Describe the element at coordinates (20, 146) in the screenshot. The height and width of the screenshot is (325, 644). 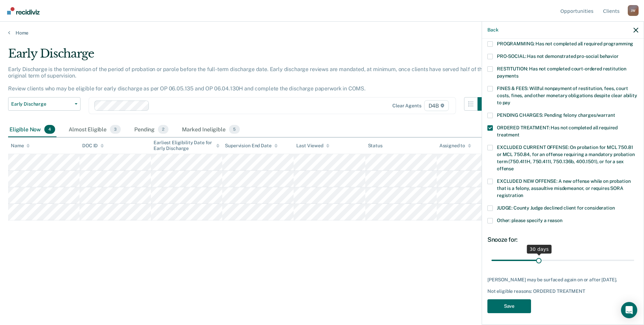
I see `div: Name` at that location.